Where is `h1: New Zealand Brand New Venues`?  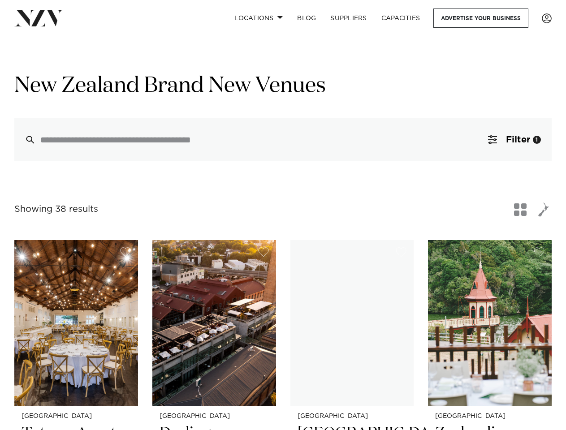 h1: New Zealand Brand New Venues is located at coordinates (283, 86).